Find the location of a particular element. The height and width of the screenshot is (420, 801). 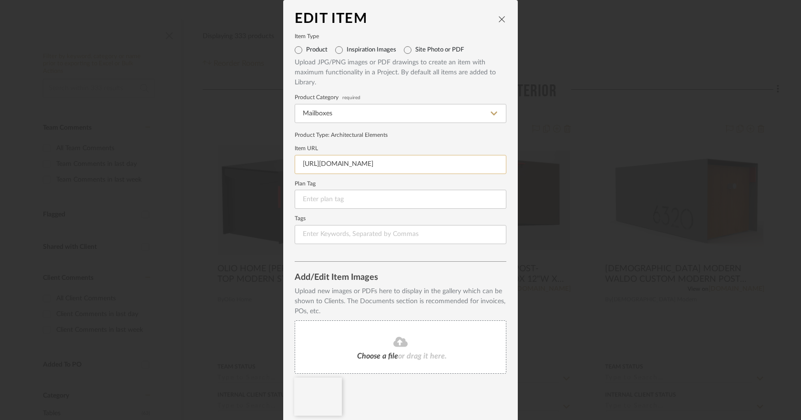

input: Enter URL is located at coordinates (400, 164).